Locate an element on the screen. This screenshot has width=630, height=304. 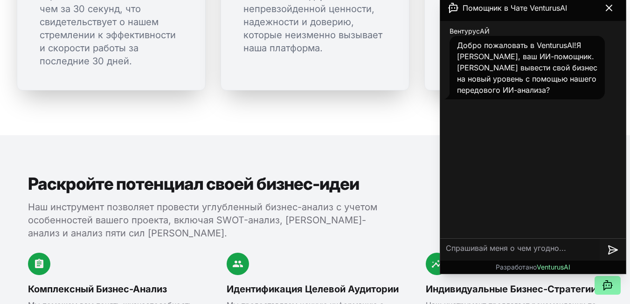
ya-tr-span: Идентификация Целевой Аудитории is located at coordinates (313, 289).